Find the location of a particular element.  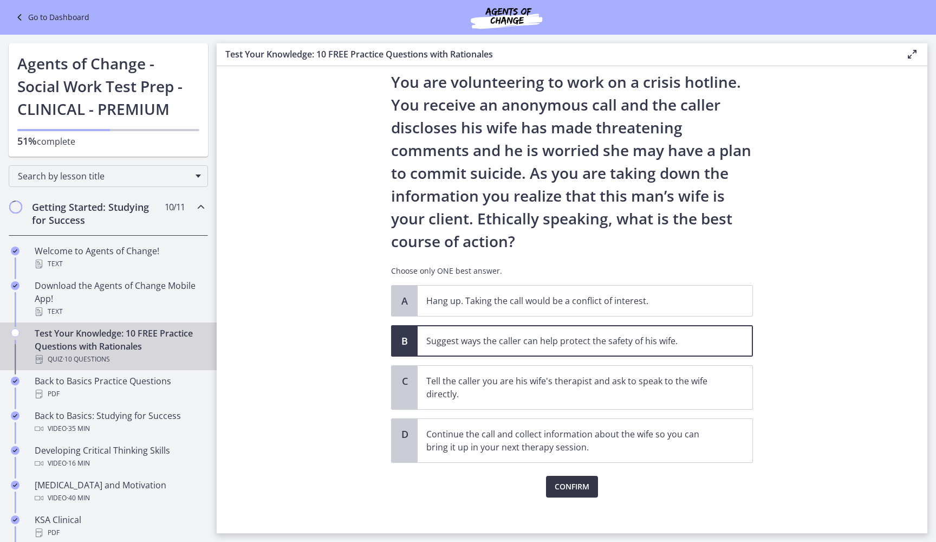

span: B is located at coordinates (405, 341).